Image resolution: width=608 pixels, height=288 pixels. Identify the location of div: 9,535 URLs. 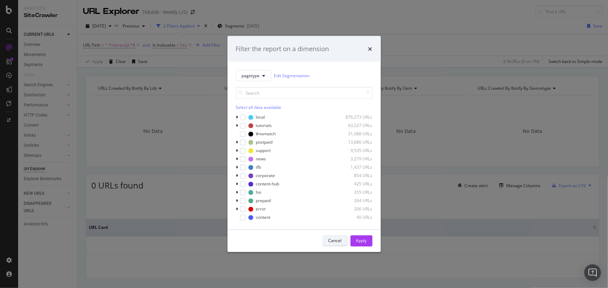
(355, 151).